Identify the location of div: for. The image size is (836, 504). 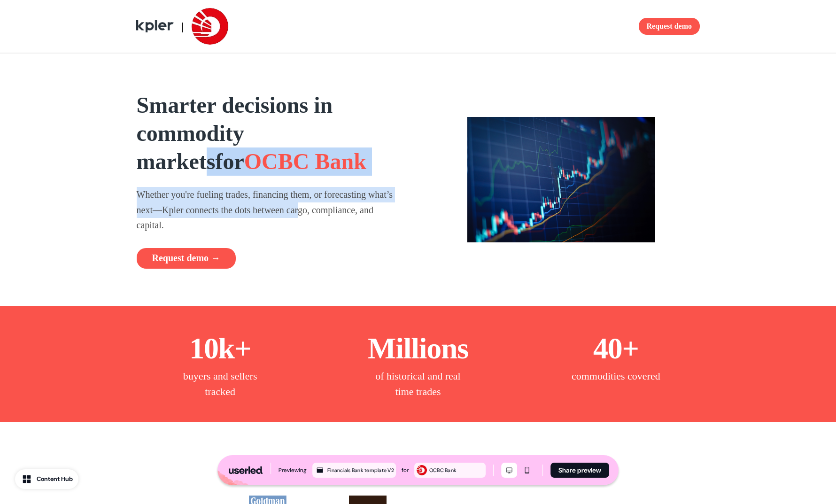
(405, 470).